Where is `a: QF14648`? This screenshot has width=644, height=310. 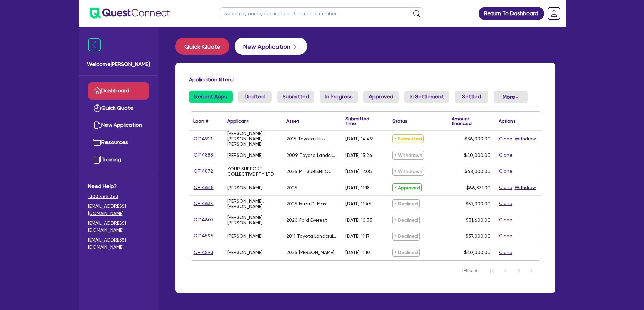
a: QF14648 is located at coordinates (203, 188).